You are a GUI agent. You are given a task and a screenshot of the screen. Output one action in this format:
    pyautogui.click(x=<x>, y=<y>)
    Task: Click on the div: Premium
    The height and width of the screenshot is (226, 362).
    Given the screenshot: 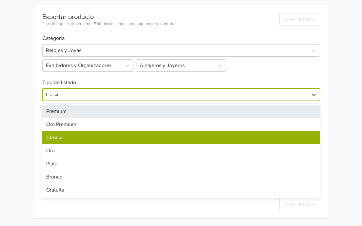 What is the action you would take?
    pyautogui.click(x=181, y=112)
    